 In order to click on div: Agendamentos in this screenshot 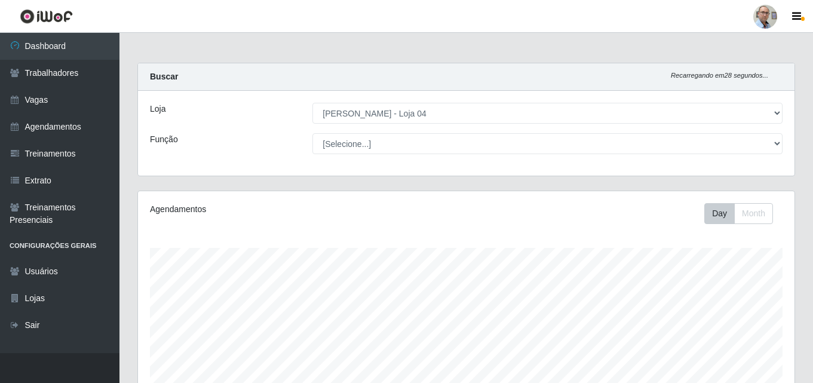, I will do `click(277, 209)`.